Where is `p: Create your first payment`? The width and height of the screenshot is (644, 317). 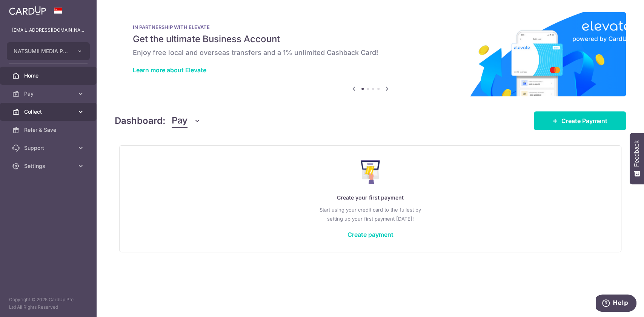 p: Create your first payment is located at coordinates (370, 198).